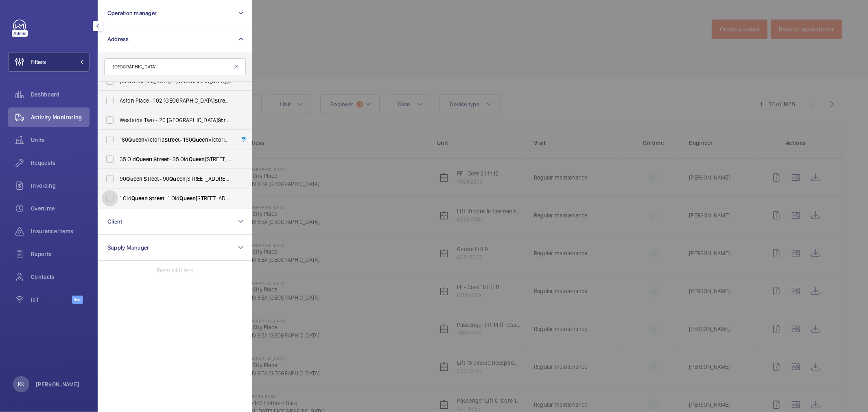 The image size is (868, 412). I want to click on span: Beta, so click(77, 300).